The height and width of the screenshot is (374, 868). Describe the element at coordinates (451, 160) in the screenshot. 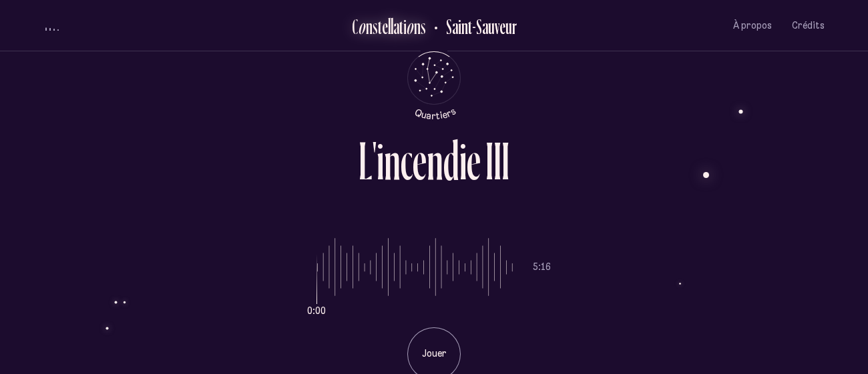

I see `div: d` at that location.